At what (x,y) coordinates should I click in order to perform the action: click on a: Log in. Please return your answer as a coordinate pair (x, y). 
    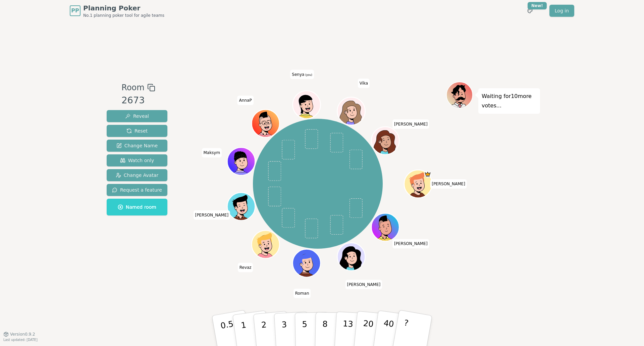
    Looking at the image, I should click on (561, 11).